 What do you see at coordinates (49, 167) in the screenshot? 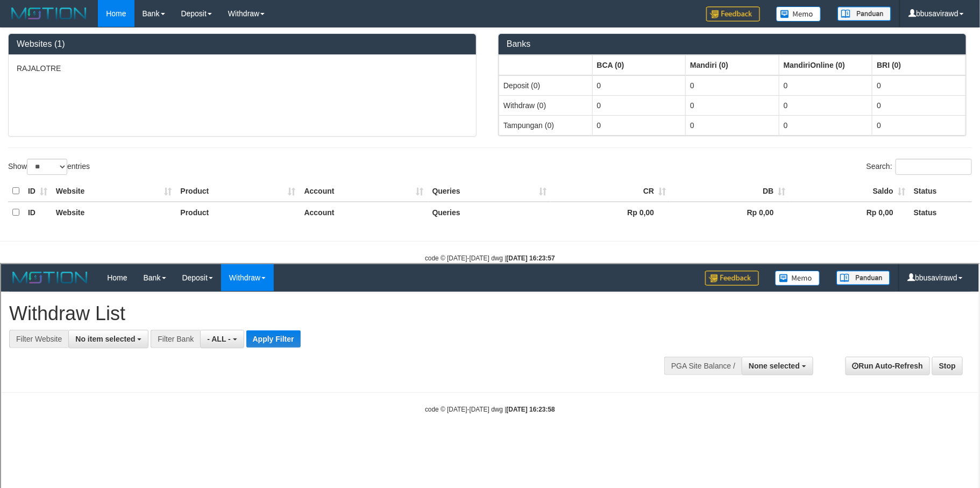
I see `label: Show entries` at bounding box center [49, 167].